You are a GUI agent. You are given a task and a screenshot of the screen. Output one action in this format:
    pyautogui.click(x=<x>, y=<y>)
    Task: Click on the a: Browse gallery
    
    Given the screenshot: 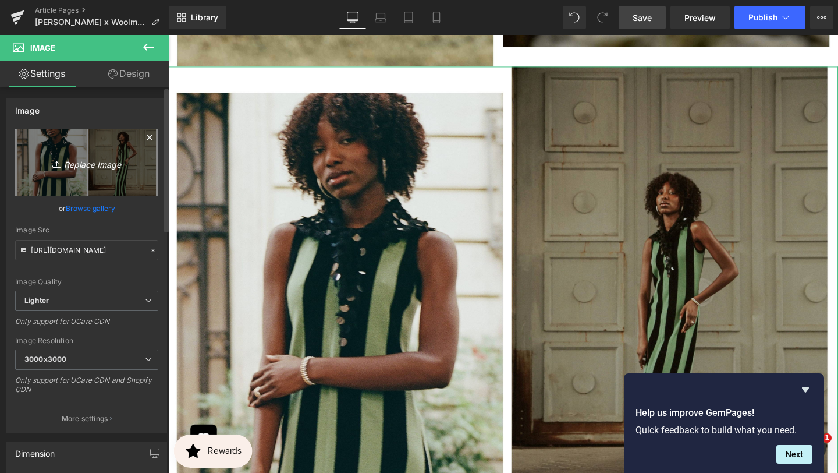 What is the action you would take?
    pyautogui.click(x=90, y=208)
    